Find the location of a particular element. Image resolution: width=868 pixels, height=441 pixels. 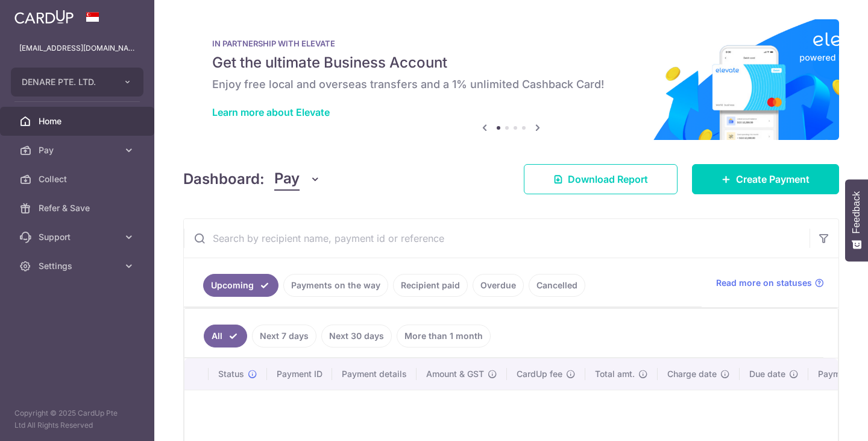

span: Support is located at coordinates (78, 237).